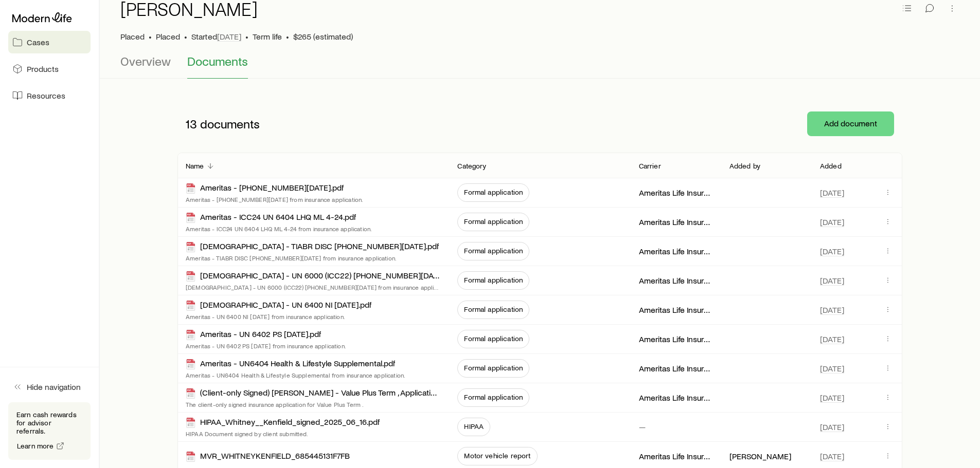 The height and width of the screenshot is (468, 980). Describe the element at coordinates (132, 36) in the screenshot. I see `p: Placed` at that location.